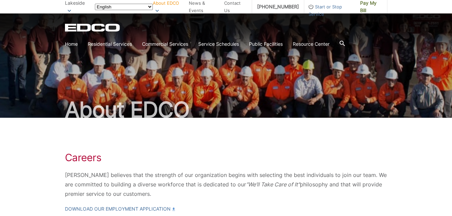 This screenshot has width=452, height=216. Describe the element at coordinates (226, 110) in the screenshot. I see `h2: About EDCO` at that location.